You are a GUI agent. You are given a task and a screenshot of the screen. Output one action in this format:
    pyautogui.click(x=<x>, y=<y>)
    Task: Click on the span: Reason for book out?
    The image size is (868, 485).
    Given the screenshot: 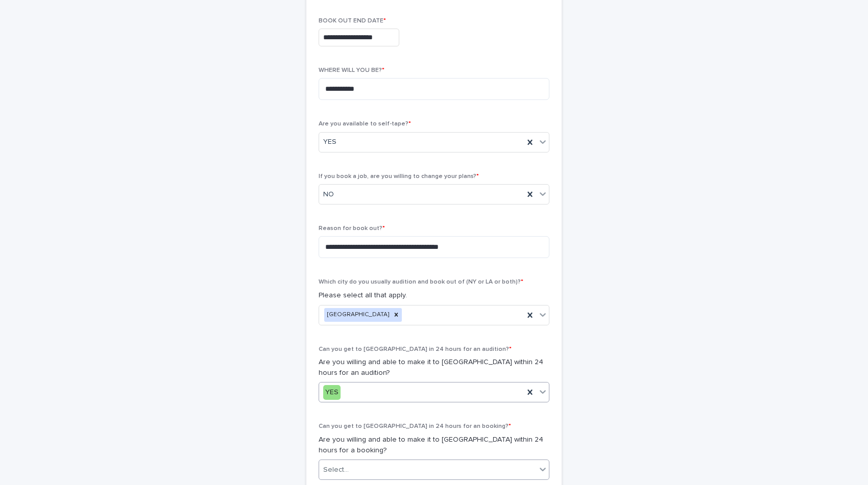 What is the action you would take?
    pyautogui.click(x=352, y=228)
    